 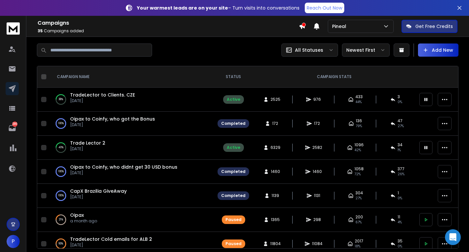 I want to click on span: 1 %, so click(x=399, y=150).